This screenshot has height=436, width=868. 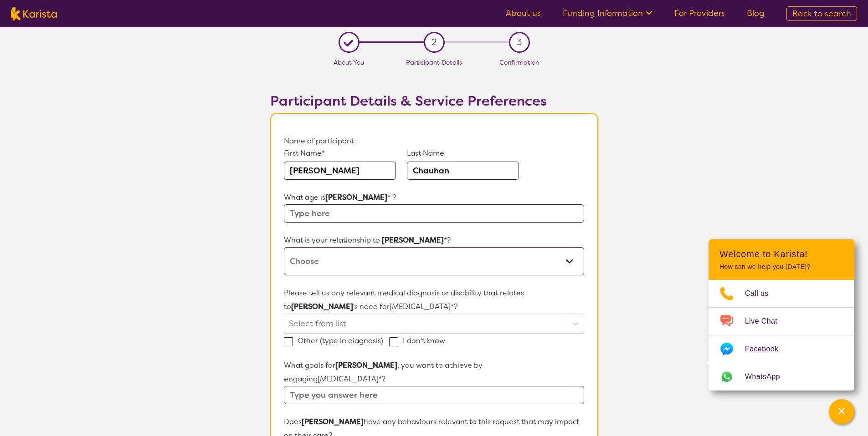 What do you see at coordinates (781, 254) in the screenshot?
I see `h2: Welcome to Karista!` at bounding box center [781, 254].